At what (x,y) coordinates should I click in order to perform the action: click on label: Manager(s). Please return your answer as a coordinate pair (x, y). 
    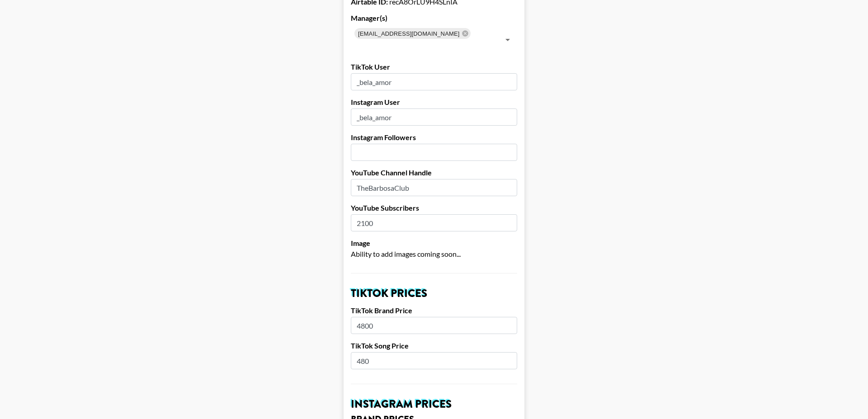
    Looking at the image, I should click on (434, 18).